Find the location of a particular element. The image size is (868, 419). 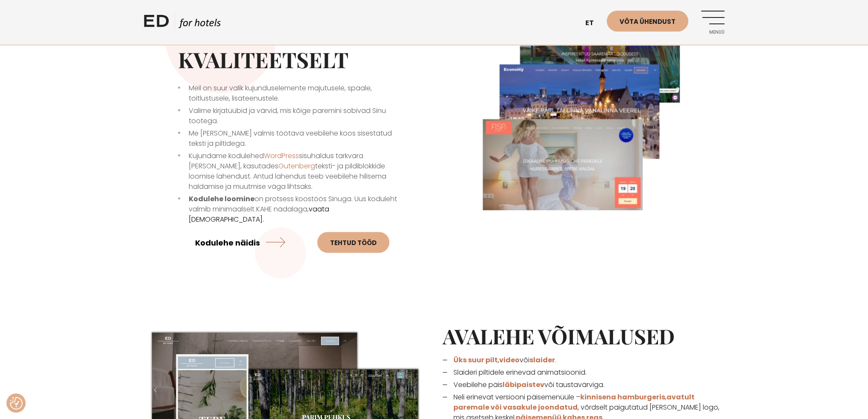

a: avatult paremale või vasakule joondatud is located at coordinates (574, 402).